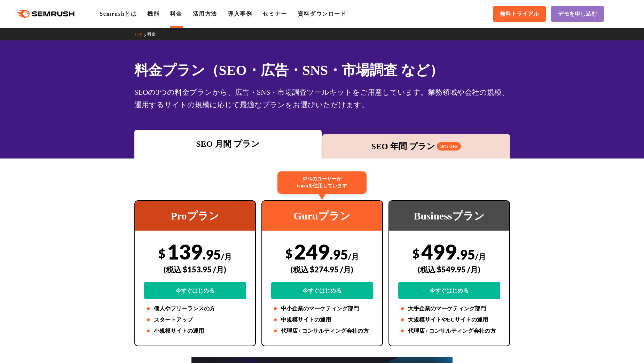  I want to click on li: 大手企業のマーケティング部門, so click(449, 309).